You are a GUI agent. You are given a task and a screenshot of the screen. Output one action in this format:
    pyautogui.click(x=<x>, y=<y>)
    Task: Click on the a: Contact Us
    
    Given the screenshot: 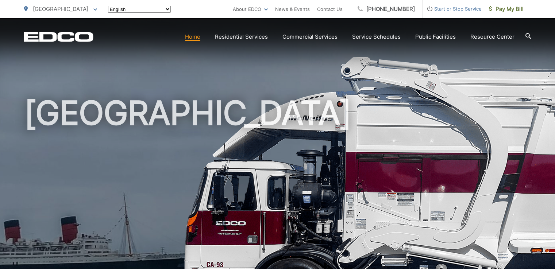 What is the action you would take?
    pyautogui.click(x=330, y=9)
    